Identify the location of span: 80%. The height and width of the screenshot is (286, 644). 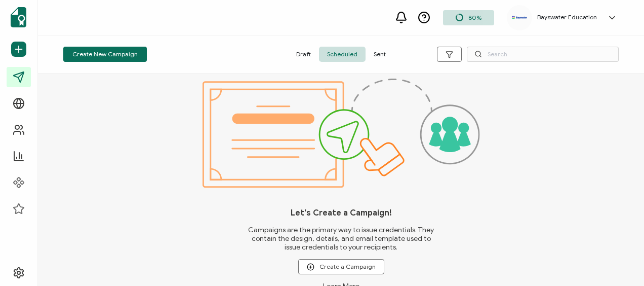
(475, 17).